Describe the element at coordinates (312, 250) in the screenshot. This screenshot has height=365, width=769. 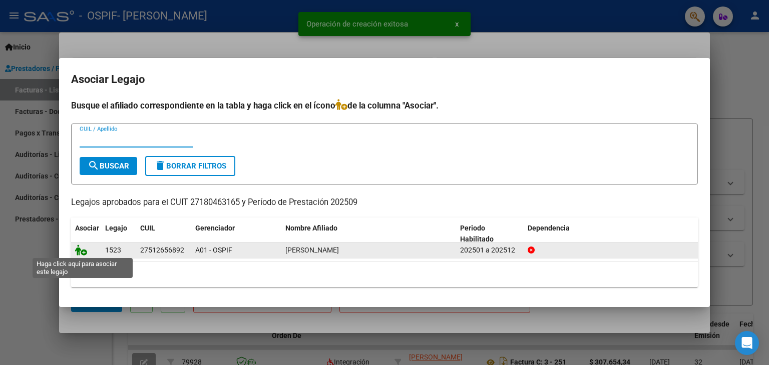
I see `span: PAULINO MARTINA LUISANA` at that location.